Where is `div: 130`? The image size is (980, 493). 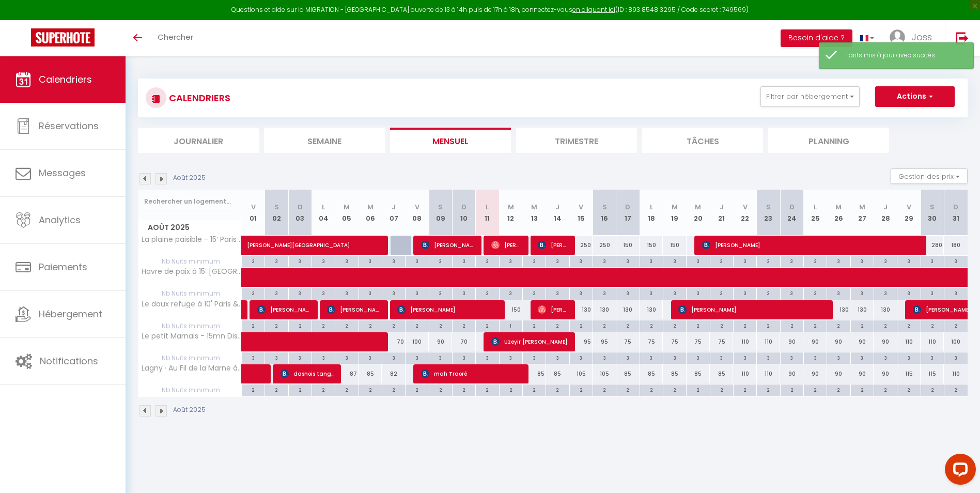 div: 130 is located at coordinates (627, 310).